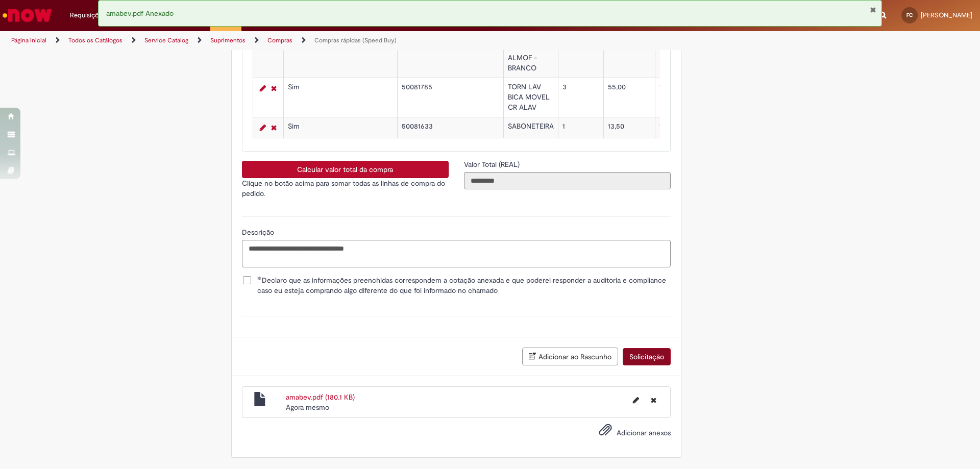  What do you see at coordinates (647, 357) in the screenshot?
I see `button: Solicitação` at bounding box center [647, 357].